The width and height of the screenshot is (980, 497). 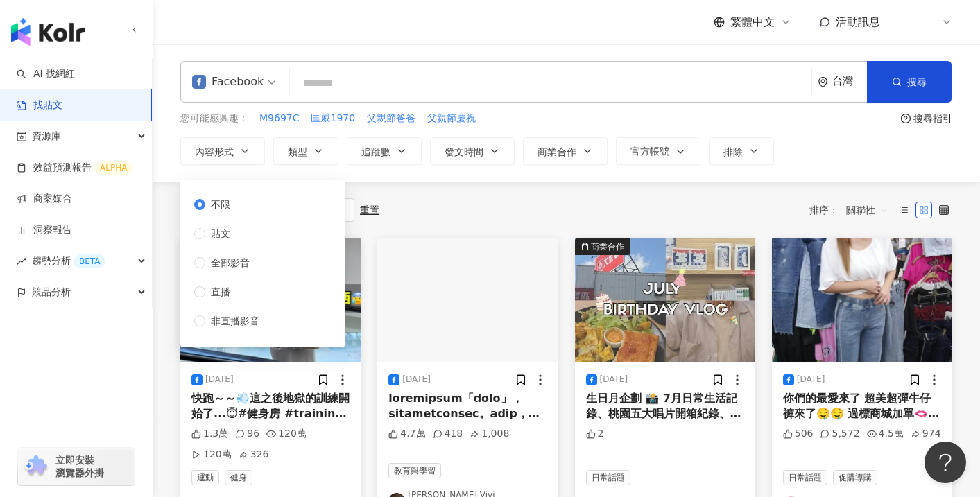 I want to click on span: M9697C, so click(x=279, y=119).